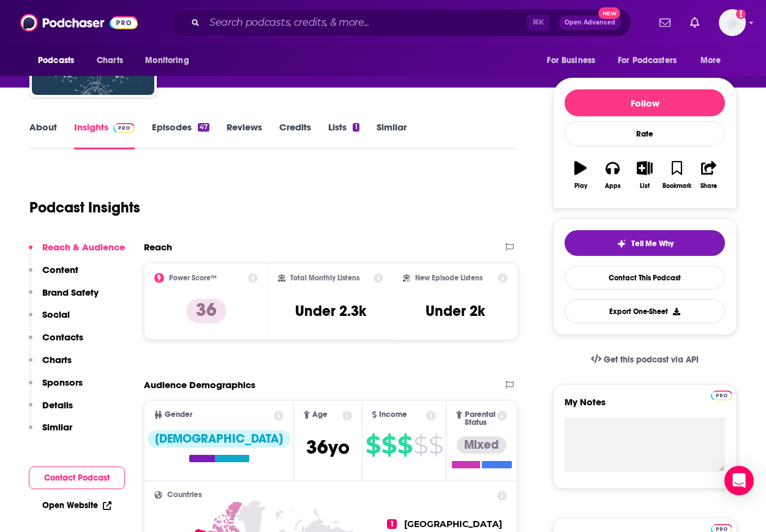 The height and width of the screenshot is (532, 766). What do you see at coordinates (732, 23) in the screenshot?
I see `button: Show profile menu` at bounding box center [732, 23].